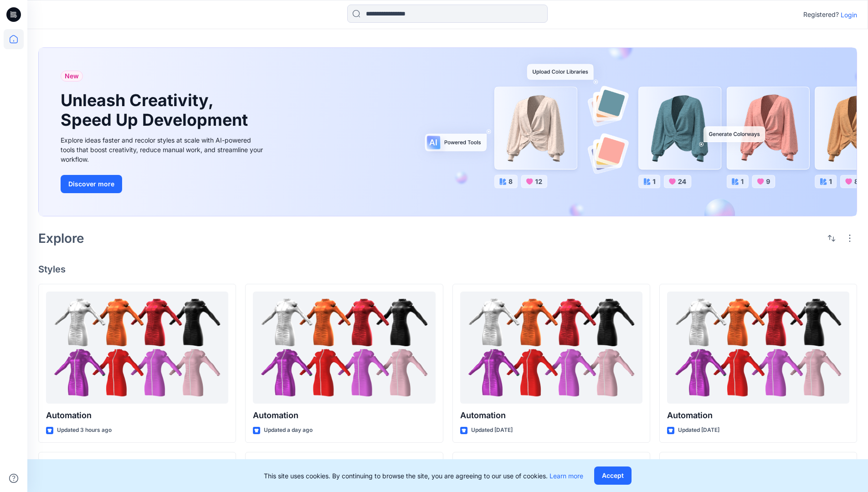  Describe the element at coordinates (156, 110) in the screenshot. I see `h1: Unleash Creativity, Speed Up Development` at that location.